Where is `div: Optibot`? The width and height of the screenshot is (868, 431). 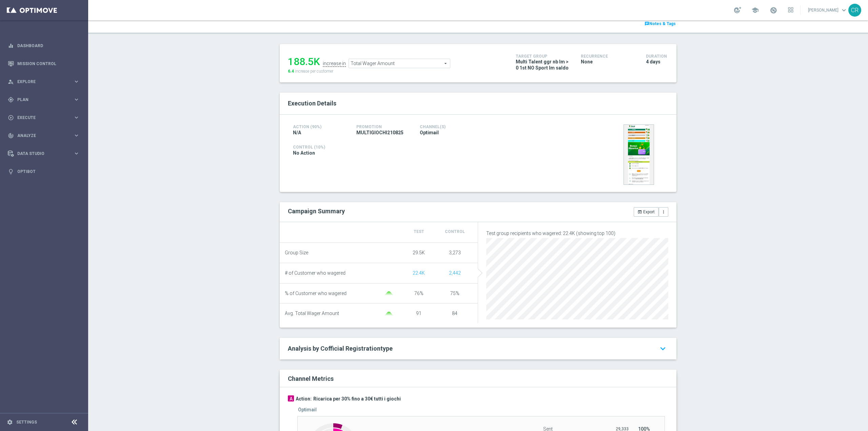
div: Optibot is located at coordinates (44, 171).